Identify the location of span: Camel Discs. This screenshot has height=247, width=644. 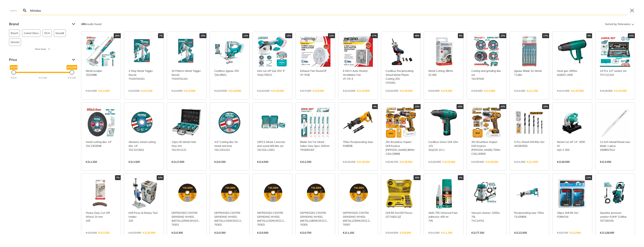
(31, 33).